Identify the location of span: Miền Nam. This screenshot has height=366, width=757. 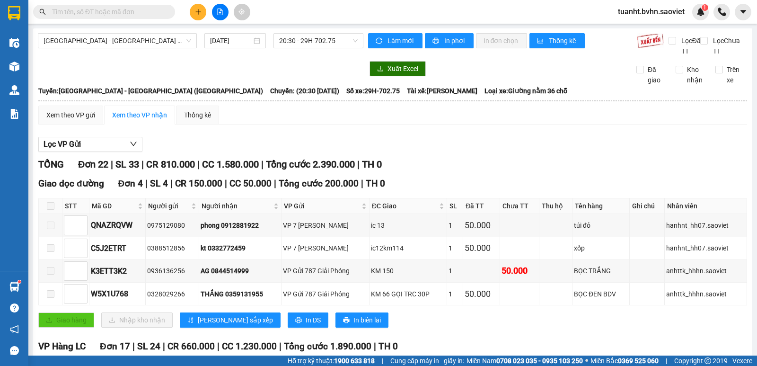
(525, 360).